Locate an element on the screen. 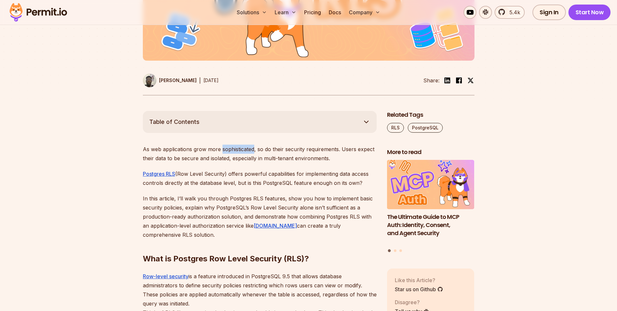  a: Sign In is located at coordinates (549, 12).